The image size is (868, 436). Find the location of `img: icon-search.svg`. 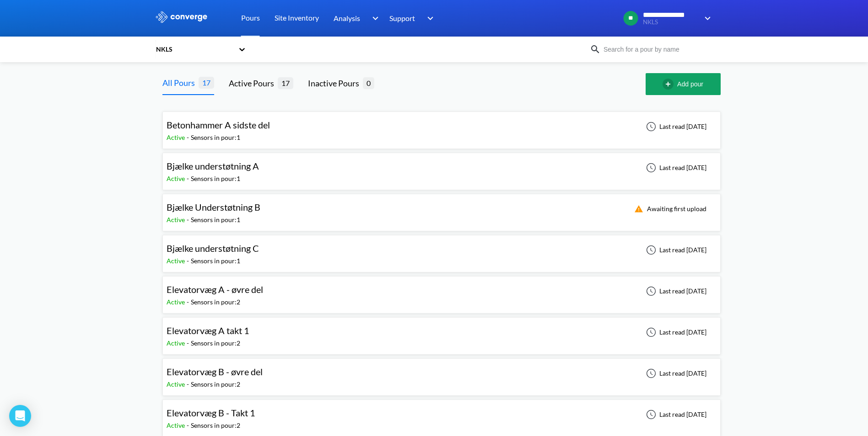

img: icon-search.svg is located at coordinates (595, 50).